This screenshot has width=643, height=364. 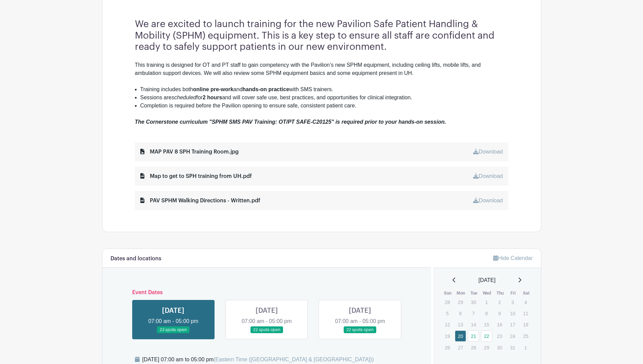 I want to click on th: Mon, so click(x=461, y=292).